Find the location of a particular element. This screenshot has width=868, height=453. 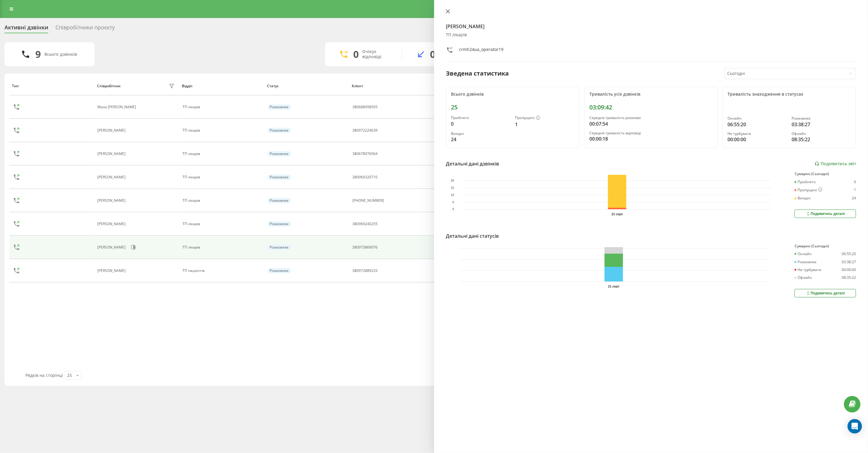

div: 00:07:54 is located at coordinates (651, 124).